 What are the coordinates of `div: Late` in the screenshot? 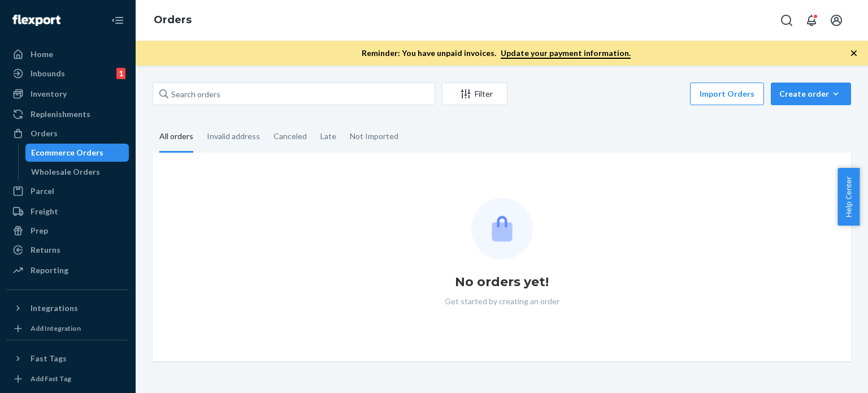 It's located at (329, 136).